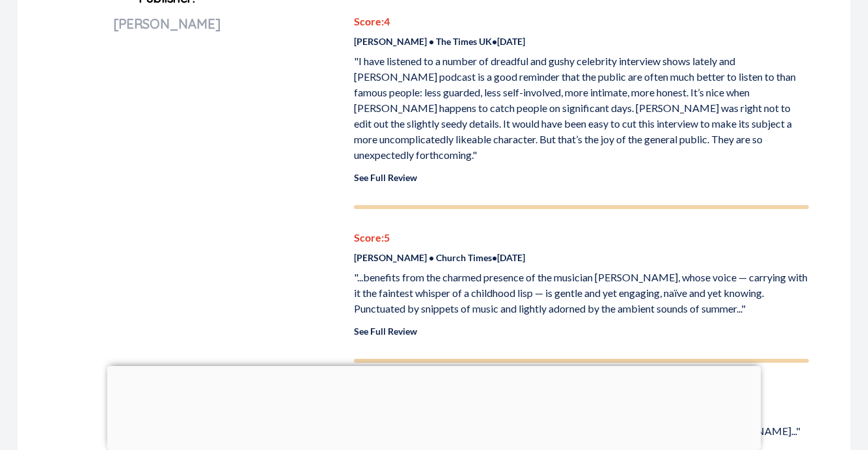 Image resolution: width=868 pixels, height=450 pixels. What do you see at coordinates (581, 21) in the screenshot?
I see `p: Score: 4` at bounding box center [581, 21].